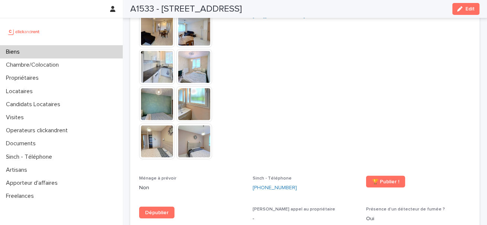 The height and width of the screenshot is (225, 487). What do you see at coordinates (385, 182) in the screenshot?
I see `a: 🏆 Publier !` at bounding box center [385, 182].